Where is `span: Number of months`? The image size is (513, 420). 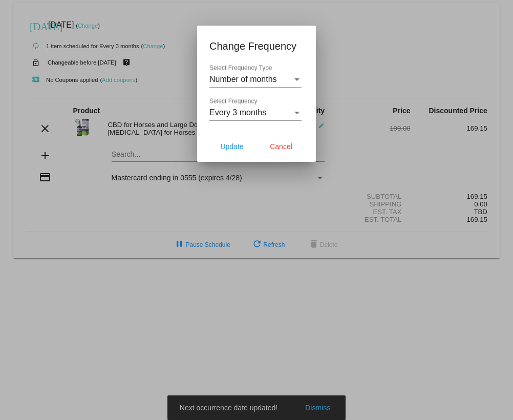 span: Number of months is located at coordinates (243, 79).